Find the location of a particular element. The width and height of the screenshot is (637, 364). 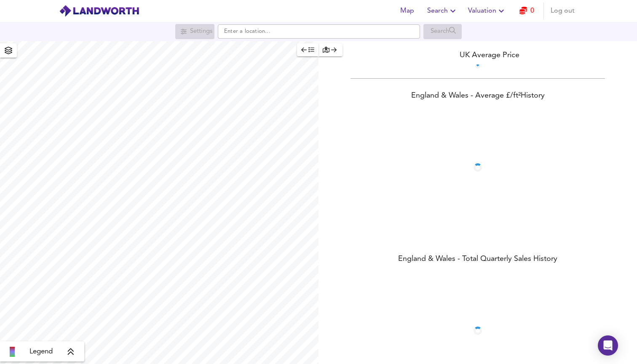

span: Search is located at coordinates (442, 11).